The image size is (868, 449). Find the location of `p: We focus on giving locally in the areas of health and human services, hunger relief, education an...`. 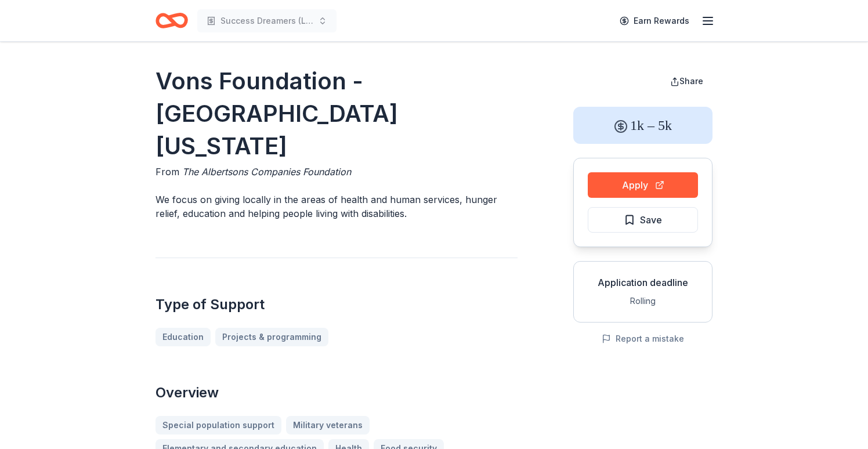

p: We focus on giving locally in the areas of health and human services, hunger relief, education an... is located at coordinates (336, 207).